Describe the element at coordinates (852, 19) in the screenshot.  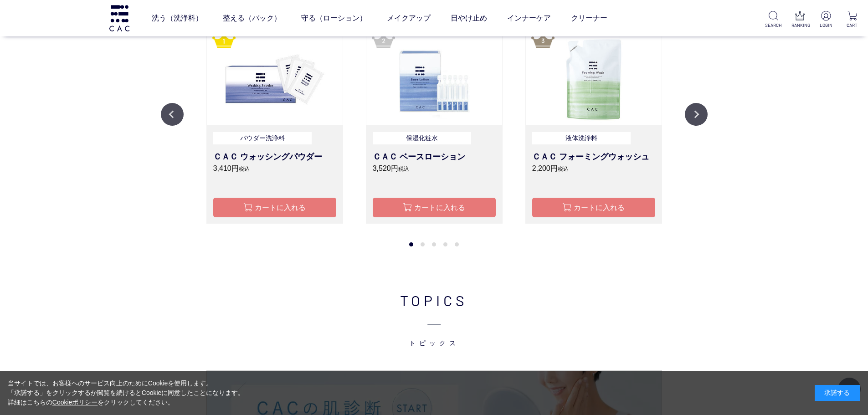
I see `a: CART` at that location.